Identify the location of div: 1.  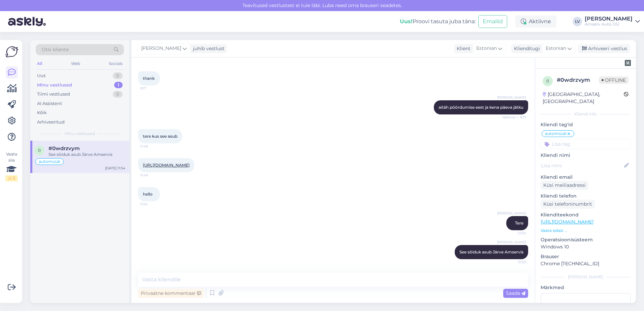
(118, 85).